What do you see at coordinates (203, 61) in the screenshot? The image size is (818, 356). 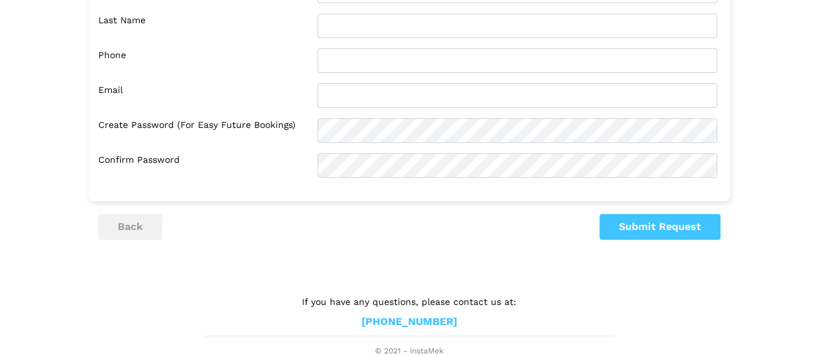 I see `label: Phone` at bounding box center [203, 61].